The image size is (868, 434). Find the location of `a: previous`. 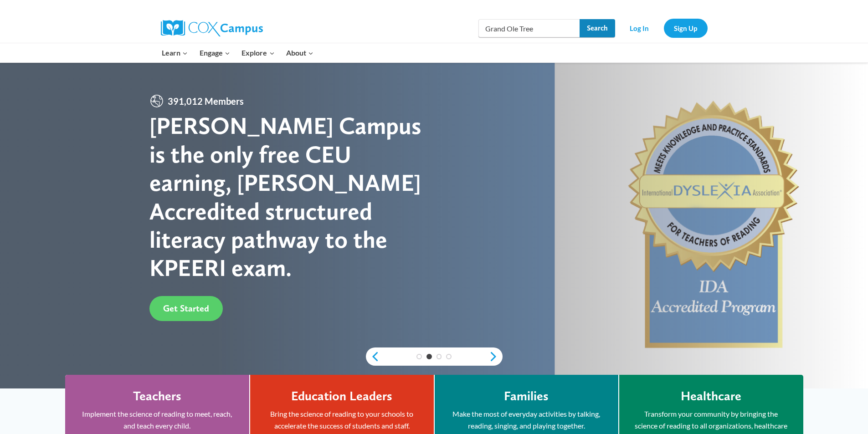

a: previous is located at coordinates (373, 357).